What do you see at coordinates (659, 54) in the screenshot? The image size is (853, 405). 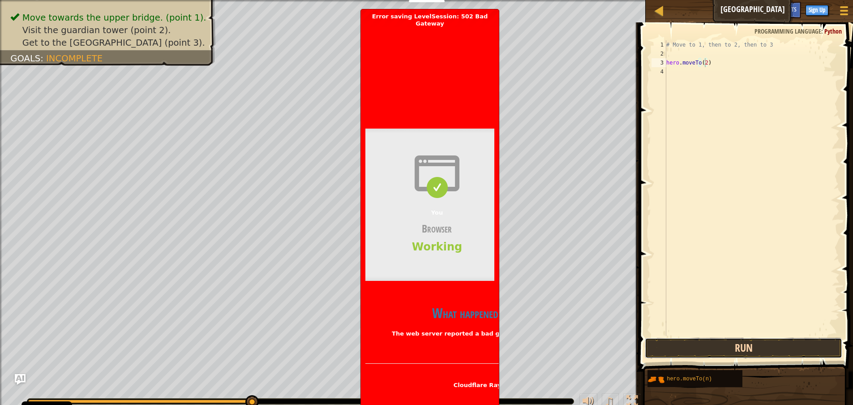 I see `div: 2` at bounding box center [659, 54].